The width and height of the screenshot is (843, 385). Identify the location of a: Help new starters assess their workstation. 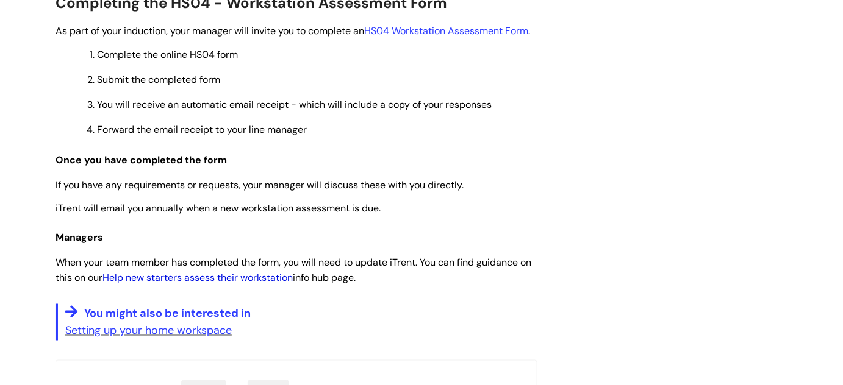
(198, 278).